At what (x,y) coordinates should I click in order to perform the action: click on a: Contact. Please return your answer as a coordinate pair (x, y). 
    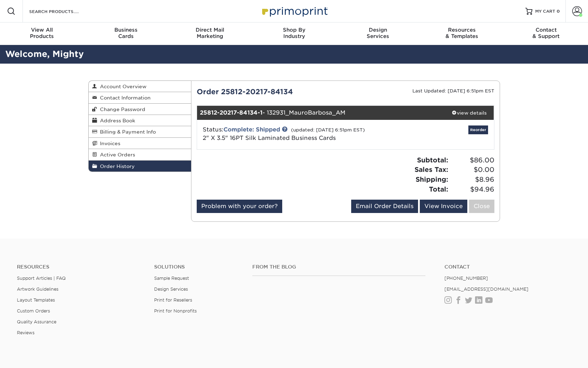
    Looking at the image, I should click on (508, 267).